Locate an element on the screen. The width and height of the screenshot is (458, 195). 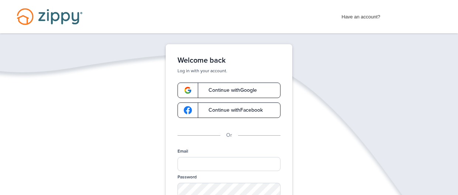
span: Continue with Facebook is located at coordinates (232, 110).